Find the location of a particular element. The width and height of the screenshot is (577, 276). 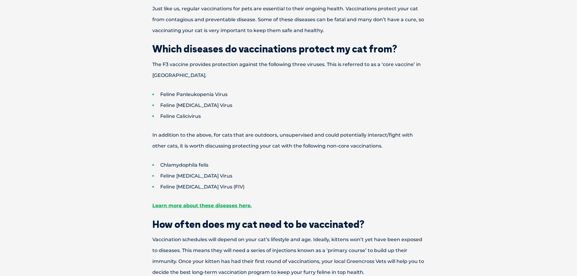

a: Learn more about these diseases here. is located at coordinates (202, 206).